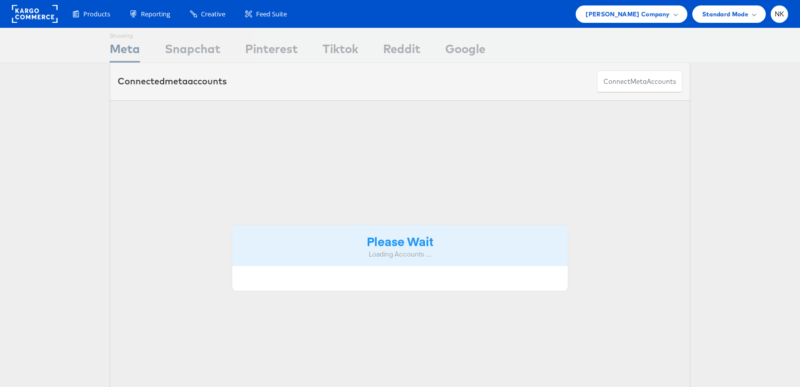 This screenshot has width=800, height=387. I want to click on div: Meta, so click(125, 51).